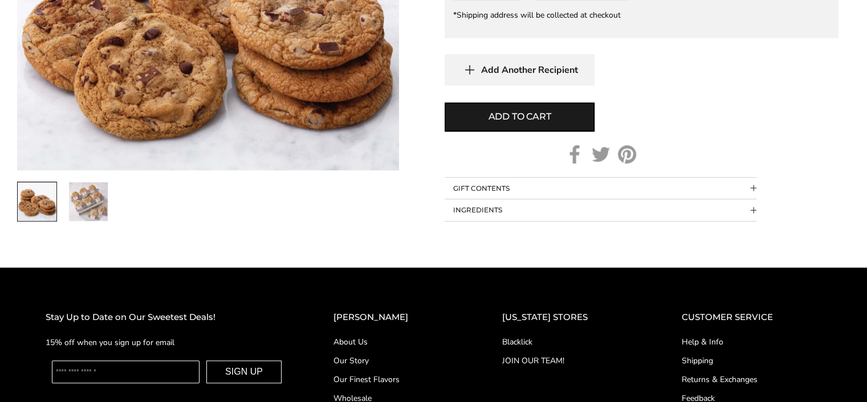  What do you see at coordinates (395, 380) in the screenshot?
I see `a: Our Finest Flavors` at bounding box center [395, 380].